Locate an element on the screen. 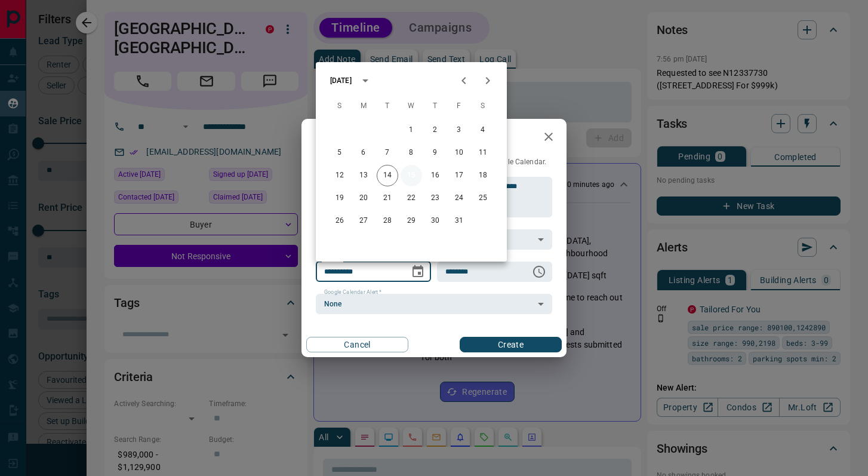 The image size is (868, 476). button: 3 is located at coordinates (459, 130).